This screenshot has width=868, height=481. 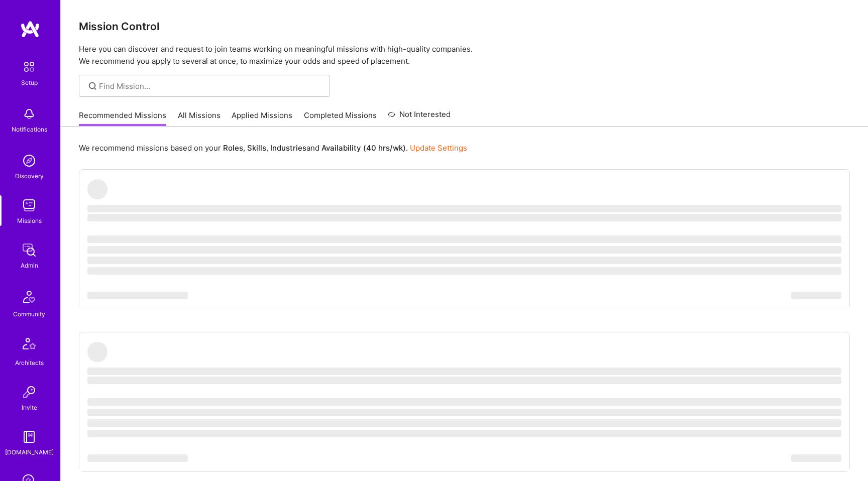 I want to click on img: Community, so click(x=29, y=297).